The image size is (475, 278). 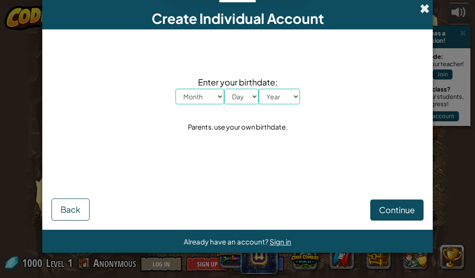 What do you see at coordinates (280, 241) in the screenshot?
I see `span: Sign in` at bounding box center [280, 241].